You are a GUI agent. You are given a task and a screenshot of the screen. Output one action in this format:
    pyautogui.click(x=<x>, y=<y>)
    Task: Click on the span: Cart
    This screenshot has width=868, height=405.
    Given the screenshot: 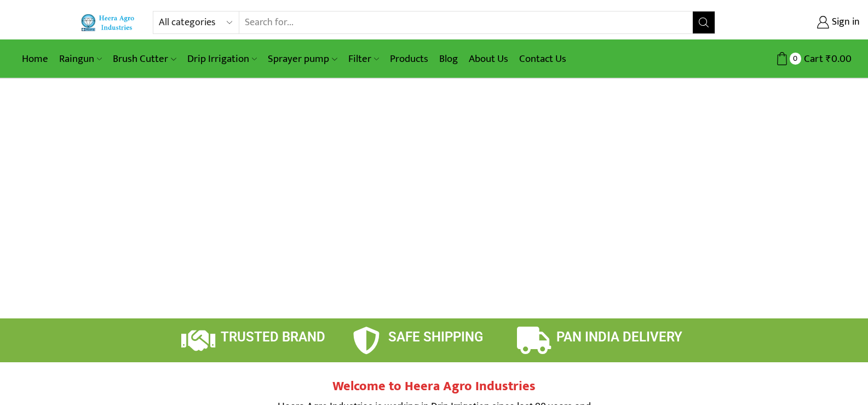 What is the action you would take?
    pyautogui.click(x=812, y=58)
    